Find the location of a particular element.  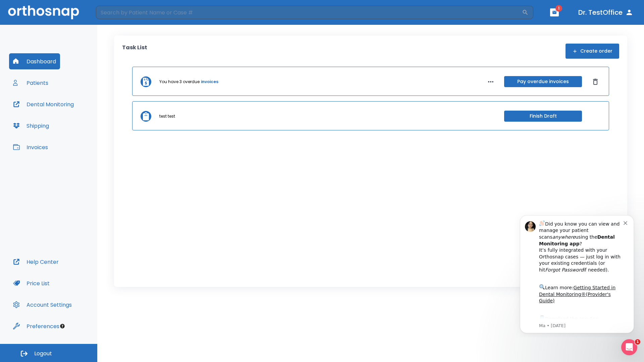

div: Did you know you can view and manage your patient scans using the ? It’s fully integrated with yo... is located at coordinates (71, 40).